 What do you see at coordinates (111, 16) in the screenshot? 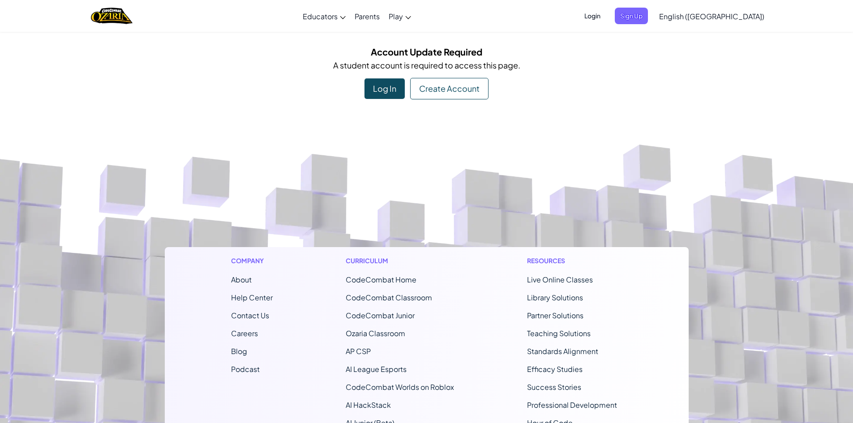
I see `a: Ozaria by CodeCombat logo` at bounding box center [111, 16].